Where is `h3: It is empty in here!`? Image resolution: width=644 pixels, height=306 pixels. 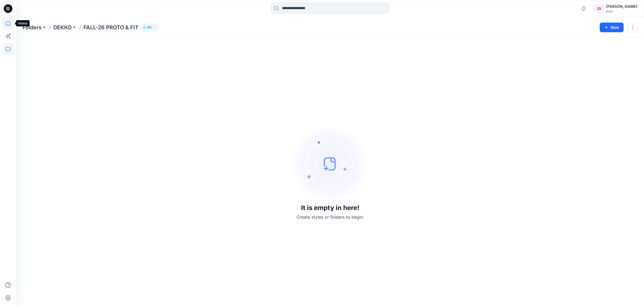 h3: It is empty in here! is located at coordinates (330, 208).